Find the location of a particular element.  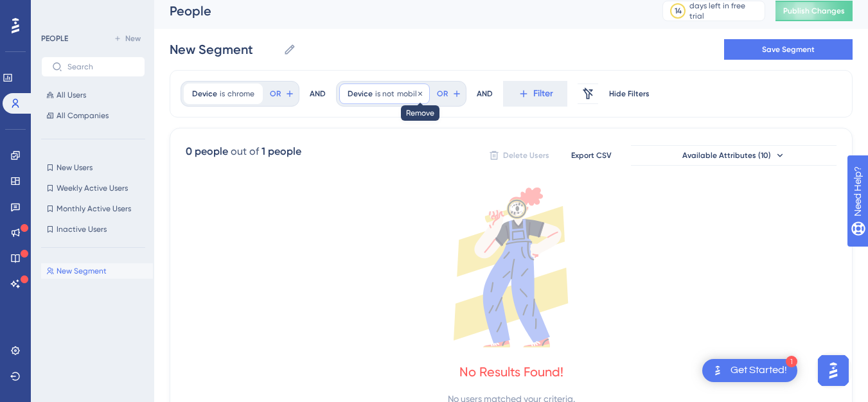

span: All Users is located at coordinates (72, 96).